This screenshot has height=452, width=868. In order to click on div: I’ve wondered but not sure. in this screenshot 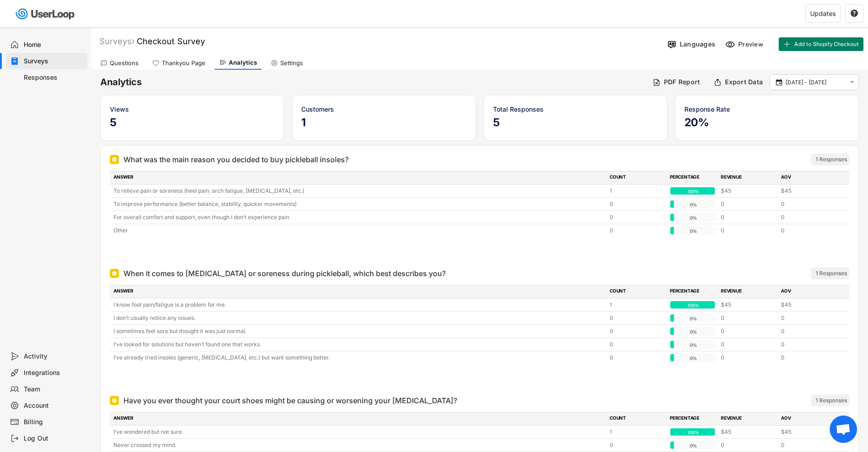, I will do `click(358, 432)`.